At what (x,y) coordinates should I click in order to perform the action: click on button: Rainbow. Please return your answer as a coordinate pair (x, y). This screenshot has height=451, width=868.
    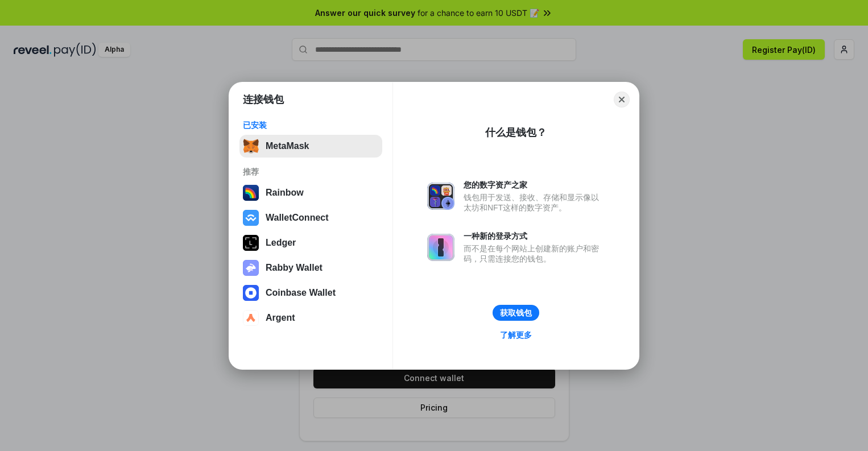
    Looking at the image, I should click on (311, 193).